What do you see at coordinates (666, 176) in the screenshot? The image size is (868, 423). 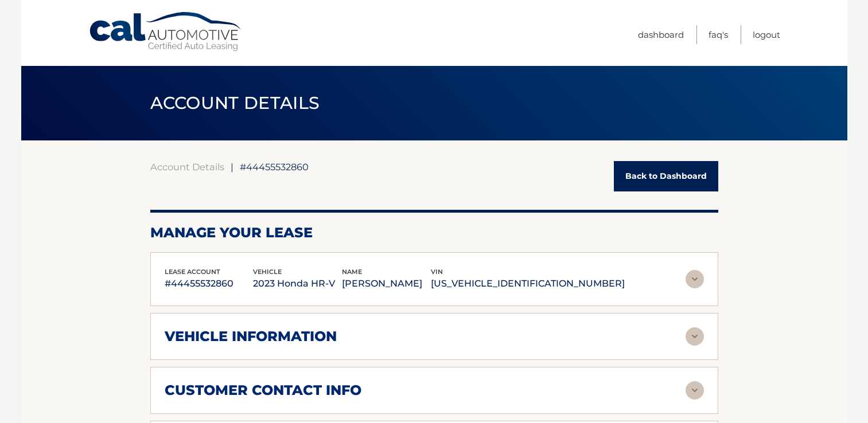 I see `a: Back to Dashboard` at bounding box center [666, 176].